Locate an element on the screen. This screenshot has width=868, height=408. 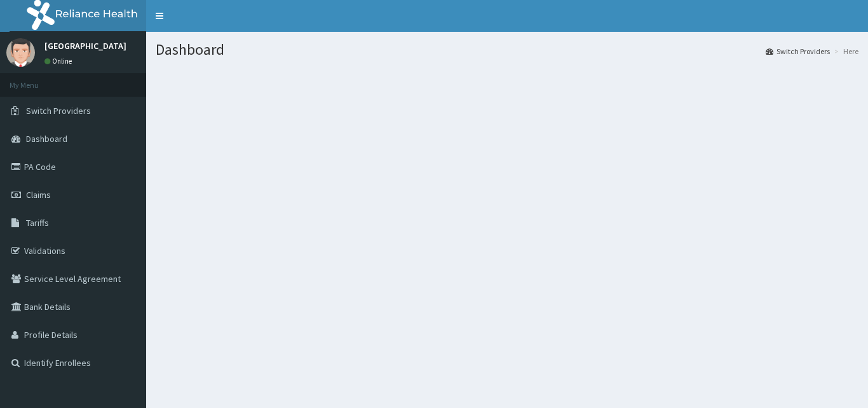
a: Online is located at coordinates (60, 61).